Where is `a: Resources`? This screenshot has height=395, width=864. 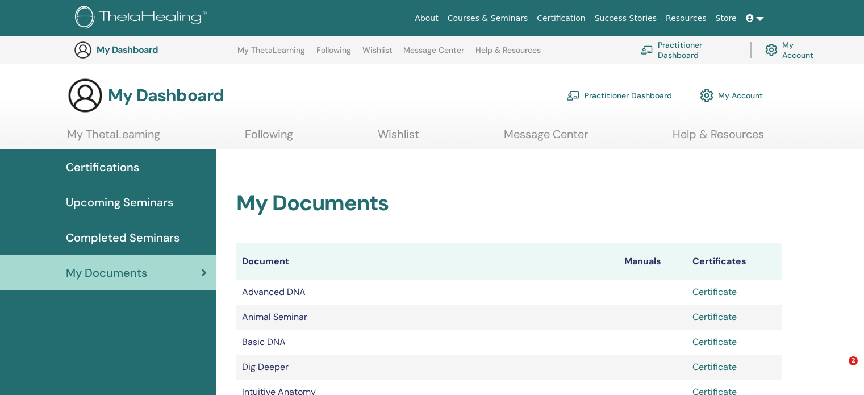
a: Resources is located at coordinates (686, 18).